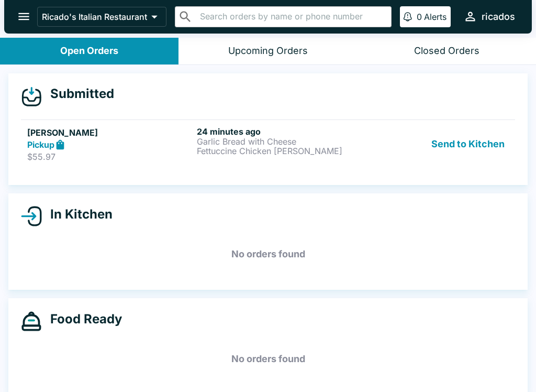 The width and height of the screenshot is (536, 392). What do you see at coordinates (89, 51) in the screenshot?
I see `div: Open Orders` at bounding box center [89, 51].